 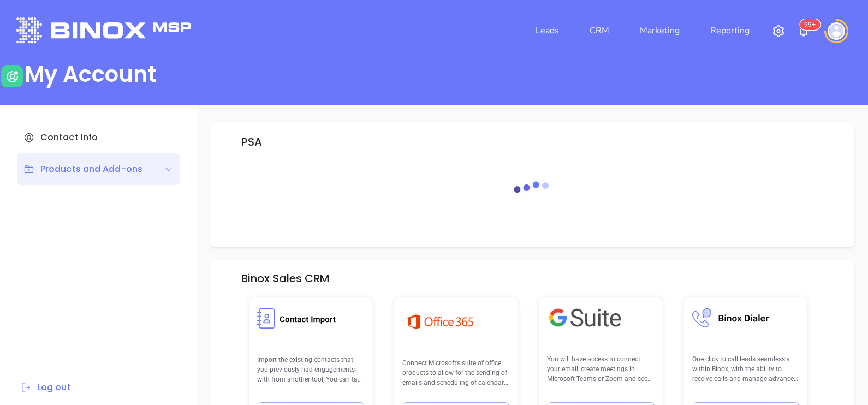 What do you see at coordinates (311, 369) in the screenshot?
I see `p: Import the existing contacts that you previously had engagements with from another tool, You can ...` at bounding box center [311, 369].